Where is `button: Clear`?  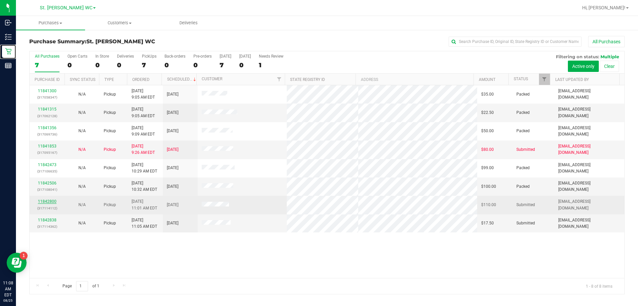 button: Clear is located at coordinates (610, 66).